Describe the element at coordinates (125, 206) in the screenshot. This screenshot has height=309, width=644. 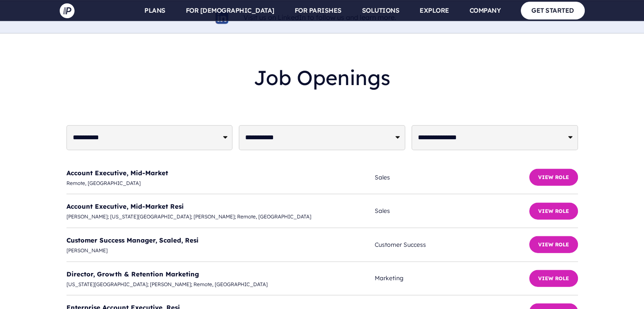
I see `a: Account Executive, Mid-Market Resi` at that location.